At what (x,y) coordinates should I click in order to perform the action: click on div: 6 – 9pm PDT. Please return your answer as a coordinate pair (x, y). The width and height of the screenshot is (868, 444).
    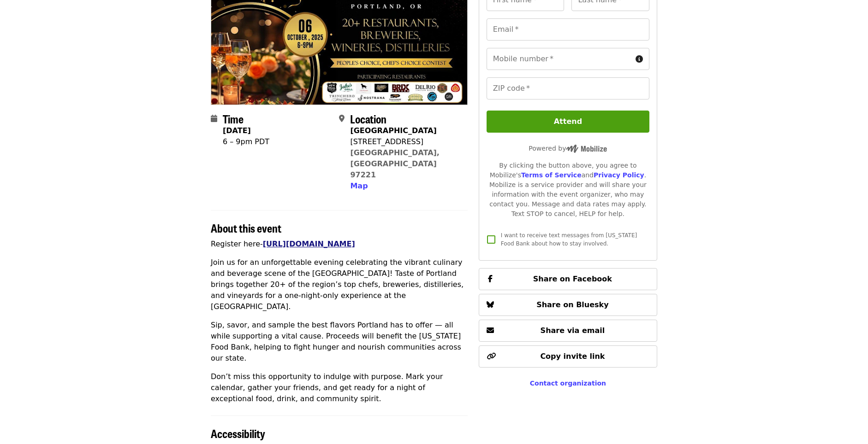
    Looking at the image, I should click on (246, 142).